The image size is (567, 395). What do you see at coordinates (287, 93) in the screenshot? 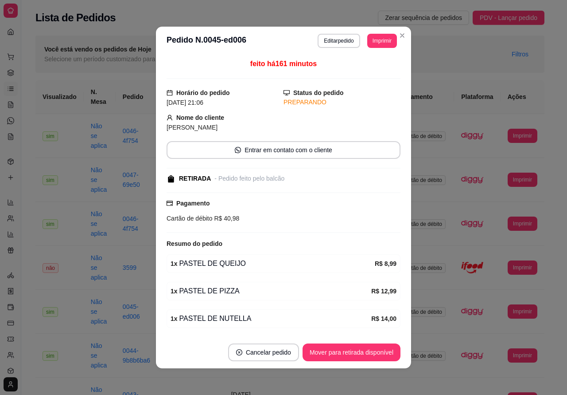
I see `span: desktop` at bounding box center [287, 93].